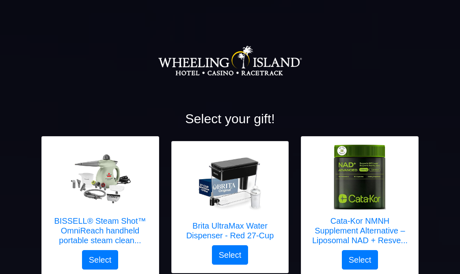  Describe the element at coordinates (359, 177) in the screenshot. I see `img: Cata-Kor NMNH Supplement Alternative – Liposomal NAD + Resveratrol – 30-Day Supply – High Purity ...` at that location.